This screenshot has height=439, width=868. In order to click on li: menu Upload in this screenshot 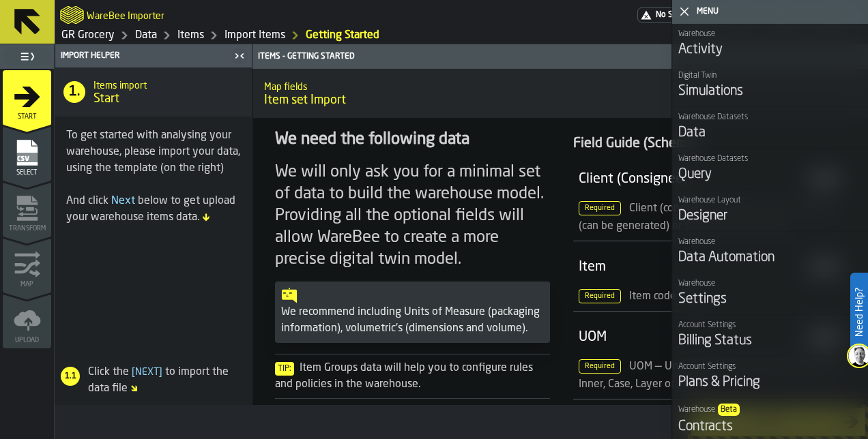, I will do `click(27, 321)`.